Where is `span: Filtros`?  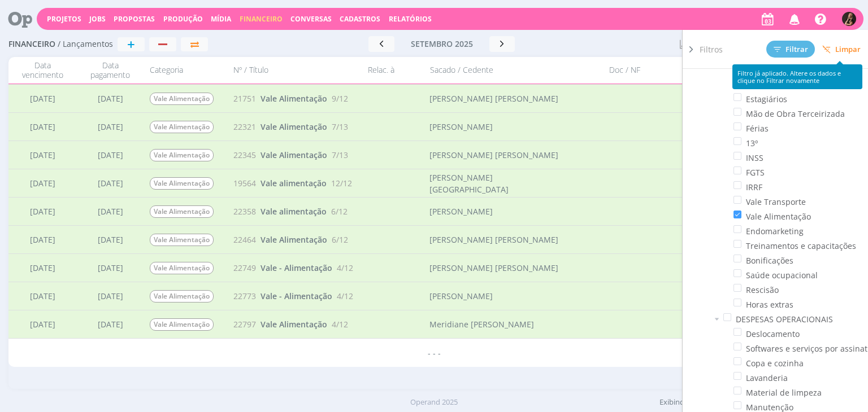
span: Filtros is located at coordinates (710, 49).